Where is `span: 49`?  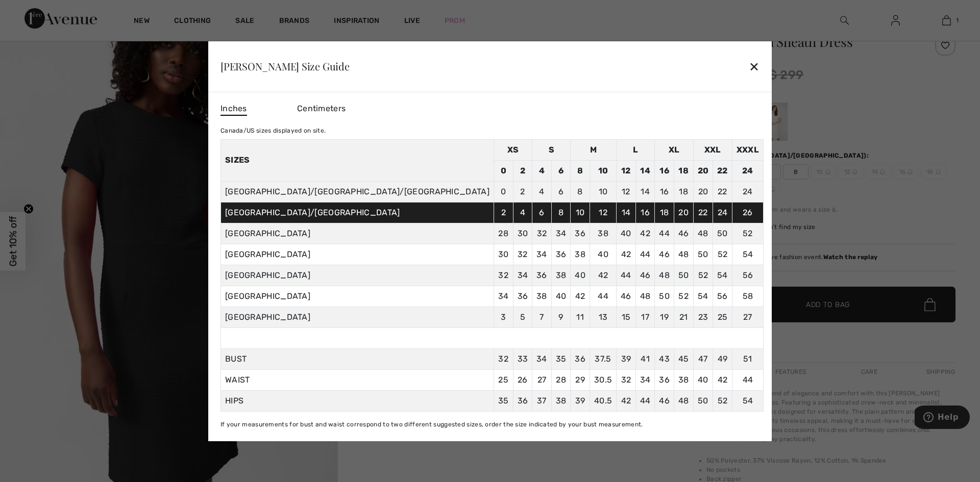
span: 49 is located at coordinates (723, 359).